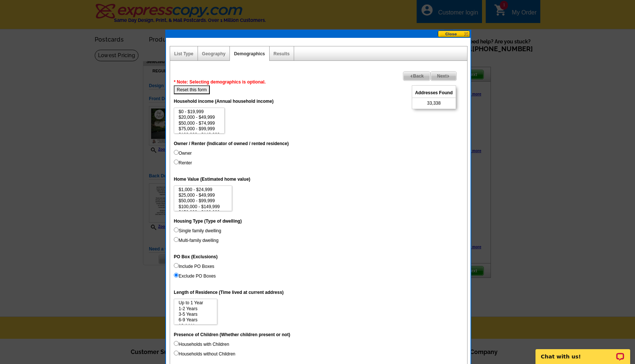 Image resolution: width=635 pixels, height=364 pixels. What do you see at coordinates (434, 103) in the screenshot?
I see `span: 33,338` at bounding box center [434, 103].